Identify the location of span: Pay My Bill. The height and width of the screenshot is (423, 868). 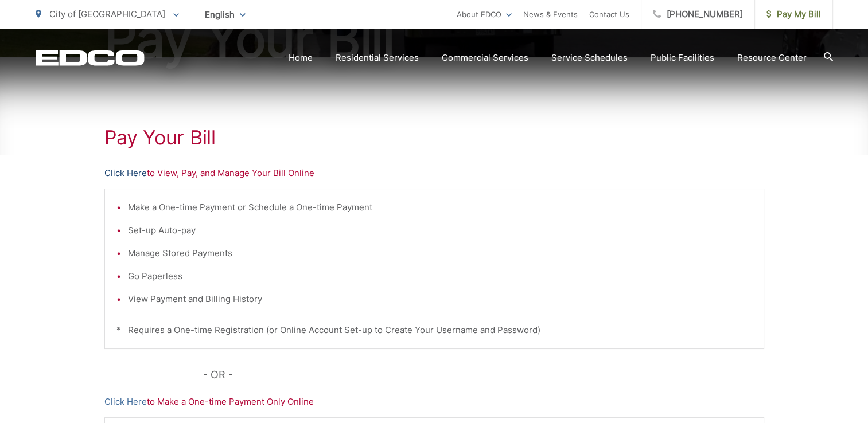
(794, 14).